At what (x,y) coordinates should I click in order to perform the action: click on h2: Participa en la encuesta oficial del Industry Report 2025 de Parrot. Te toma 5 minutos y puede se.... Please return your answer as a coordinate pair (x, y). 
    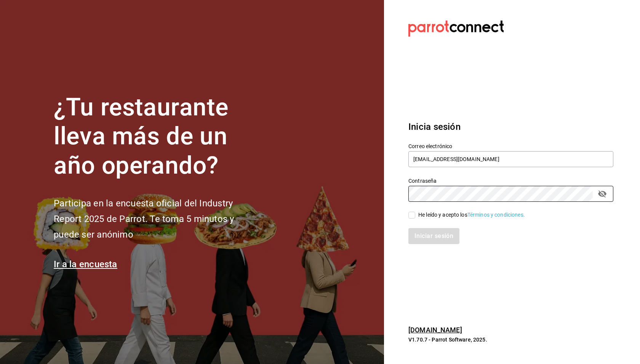
    Looking at the image, I should click on (157, 219).